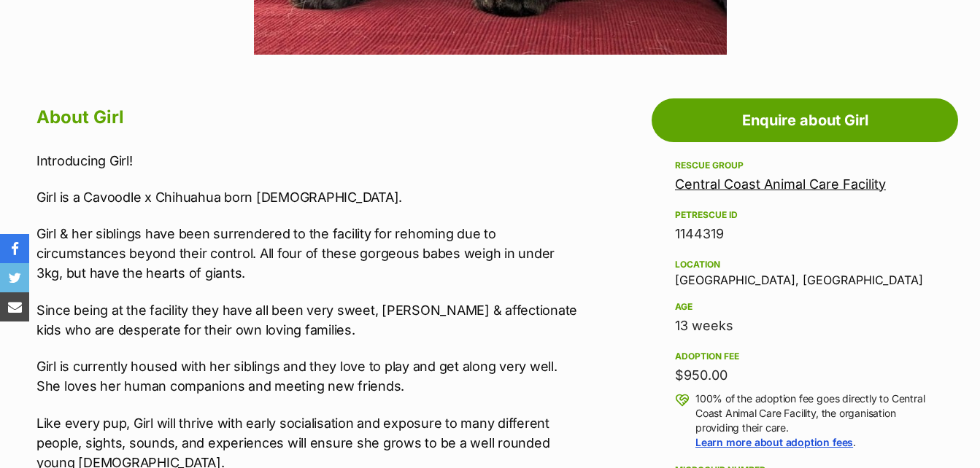  Describe the element at coordinates (310, 253) in the screenshot. I see `p: Girl & her siblings have been surrendered to the facility for rehoming due to circumstances beyon...` at that location.